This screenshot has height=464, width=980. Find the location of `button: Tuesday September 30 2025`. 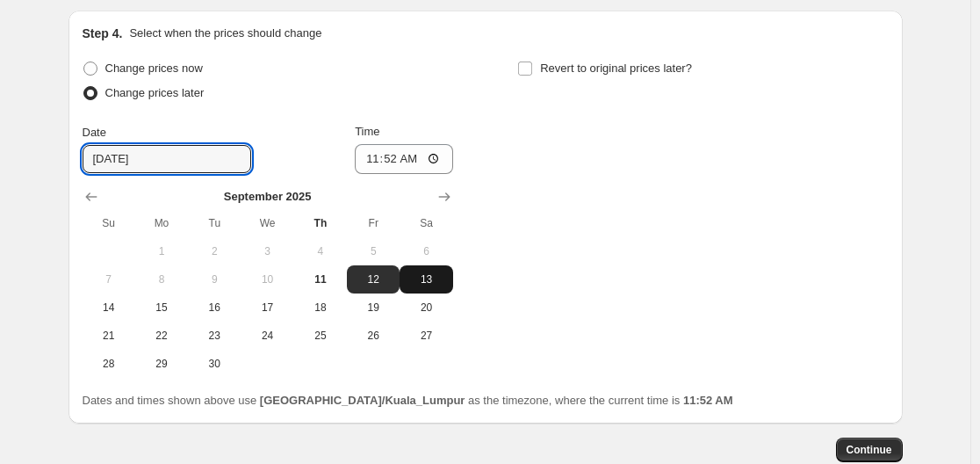

button: Tuesday September 30 2025 is located at coordinates (214, 364).